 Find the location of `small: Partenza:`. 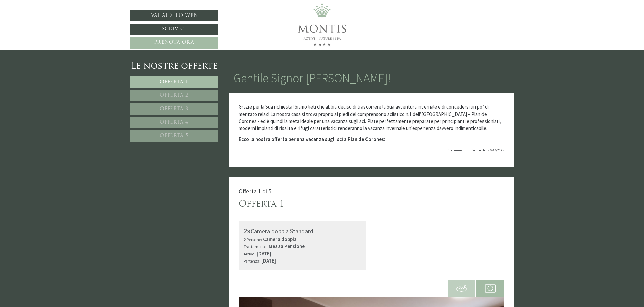

small: Partenza: is located at coordinates (252, 261).